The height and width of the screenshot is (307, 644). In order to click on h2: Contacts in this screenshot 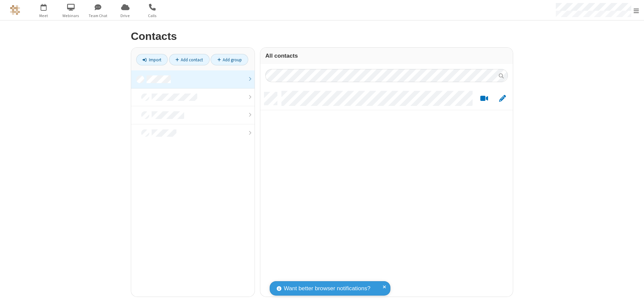, I will do `click(322, 36)`.